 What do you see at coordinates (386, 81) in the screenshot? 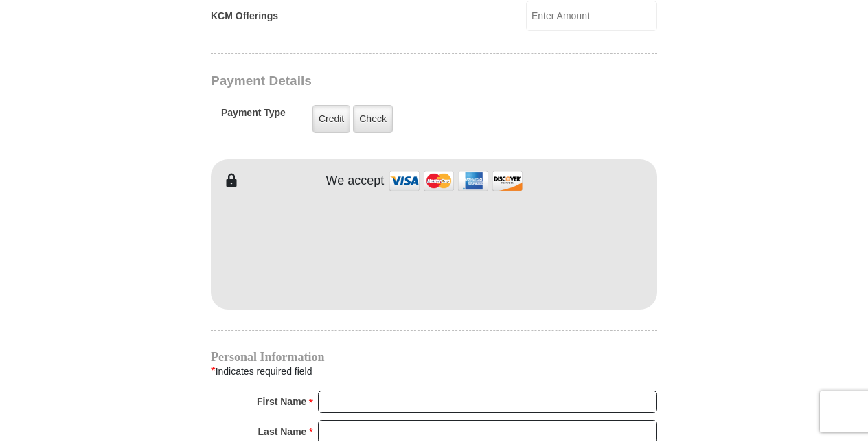
I see `h3: Payment Details` at bounding box center [386, 81].